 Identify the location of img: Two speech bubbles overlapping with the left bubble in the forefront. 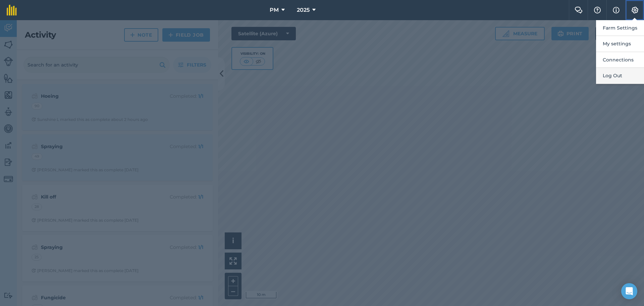
(578, 10).